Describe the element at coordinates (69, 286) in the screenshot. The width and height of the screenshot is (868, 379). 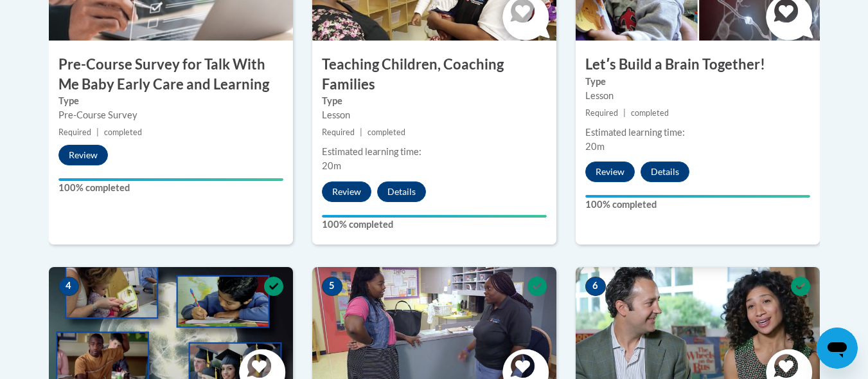
I see `span: 4` at that location.